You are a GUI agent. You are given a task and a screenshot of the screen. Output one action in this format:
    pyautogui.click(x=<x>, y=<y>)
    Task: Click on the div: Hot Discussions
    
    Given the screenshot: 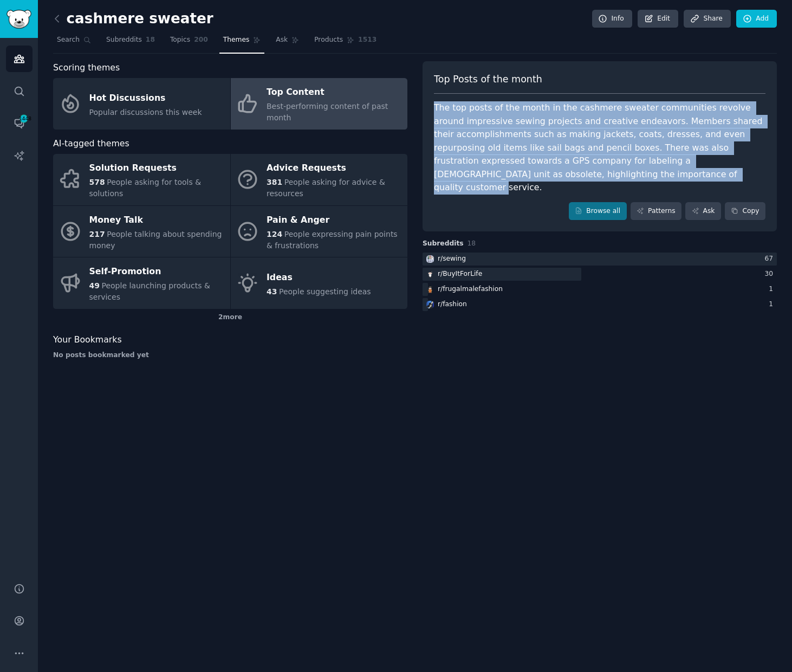 What is the action you would take?
    pyautogui.click(x=146, y=98)
    